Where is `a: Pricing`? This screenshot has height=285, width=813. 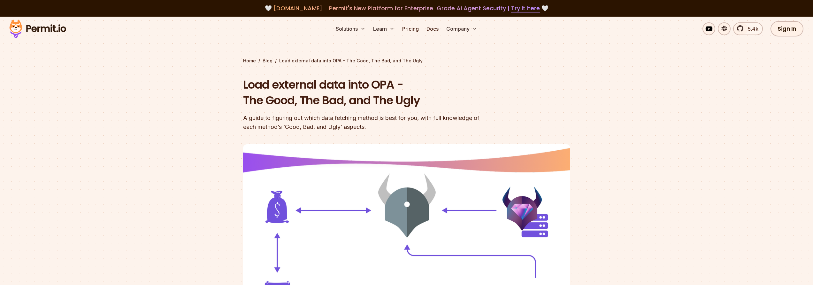
a: Pricing is located at coordinates (411, 29).